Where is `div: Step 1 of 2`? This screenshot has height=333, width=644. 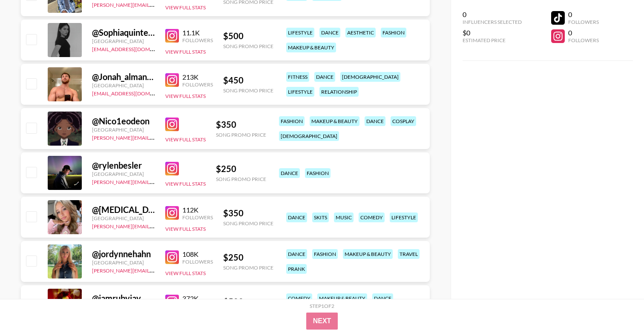 div: Step 1 of 2 is located at coordinates (322, 305).